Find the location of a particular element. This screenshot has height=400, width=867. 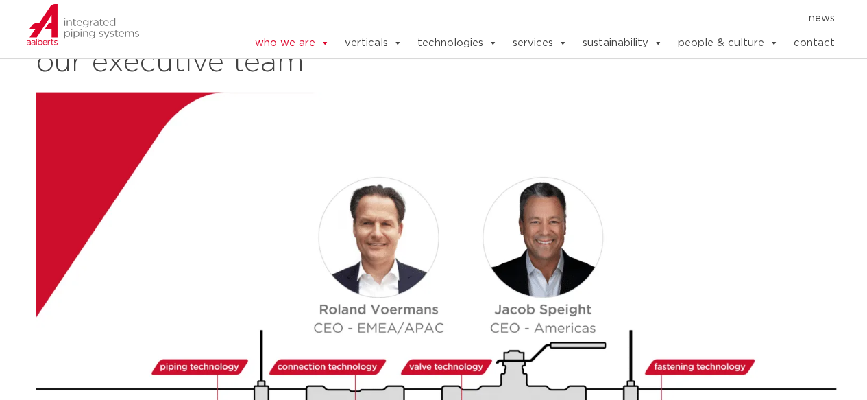

a: contact is located at coordinates (814, 43).